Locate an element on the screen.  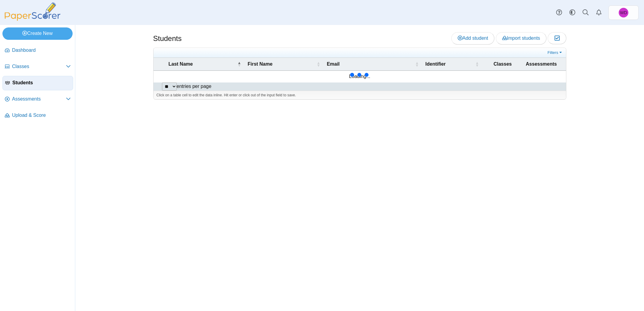
span: Dashboard is located at coordinates (41, 50).